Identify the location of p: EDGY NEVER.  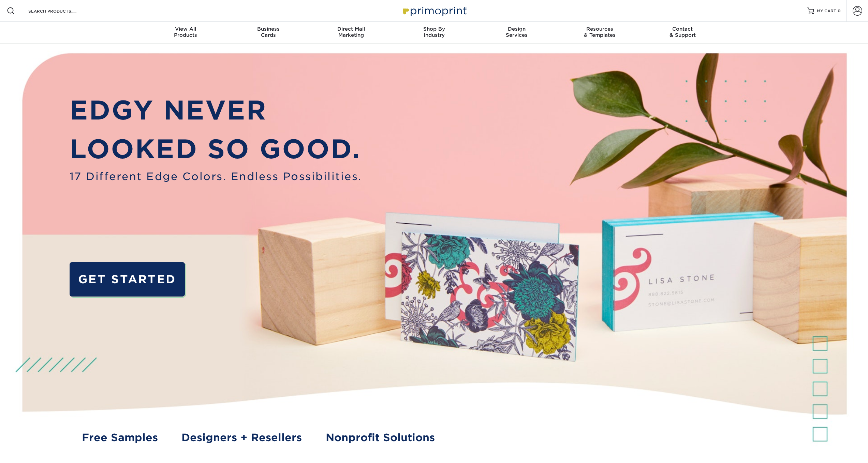
(215, 110).